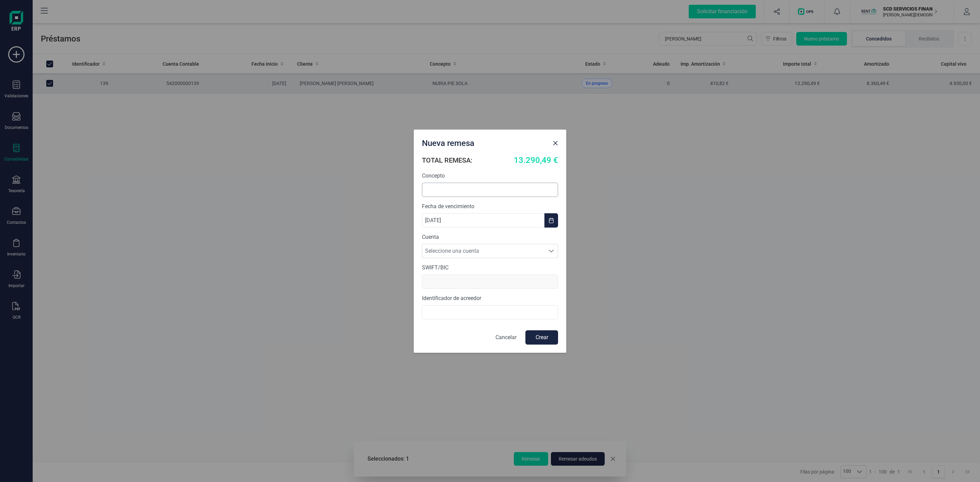  Describe the element at coordinates (484, 251) in the screenshot. I see `span: Seleccione una cuenta` at that location.